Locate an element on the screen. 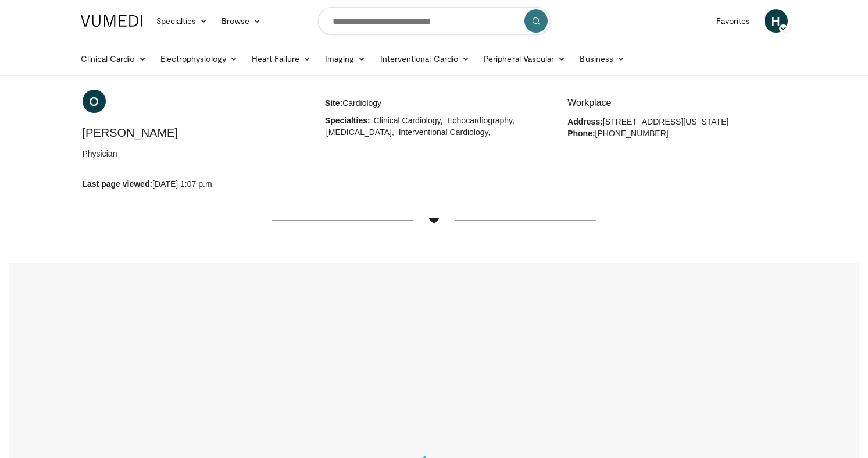  span: Echocardiography, is located at coordinates (481, 120).